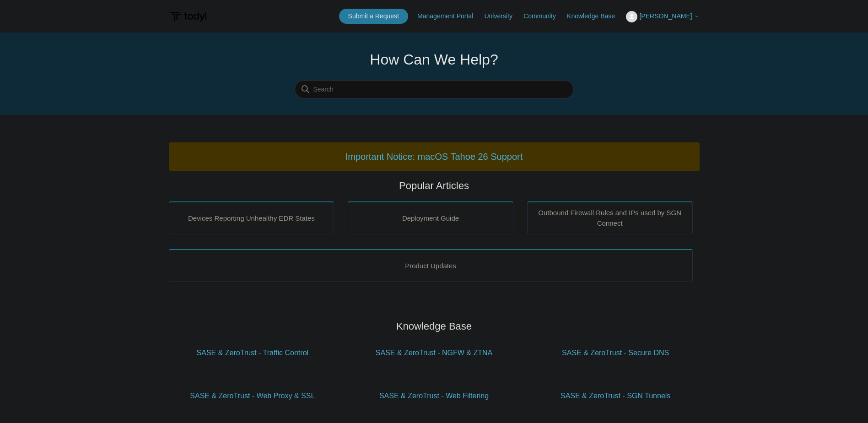 The width and height of the screenshot is (868, 423). Describe the element at coordinates (616, 396) in the screenshot. I see `a: SASE & ZeroTrust - SGN Tunnels` at that location.